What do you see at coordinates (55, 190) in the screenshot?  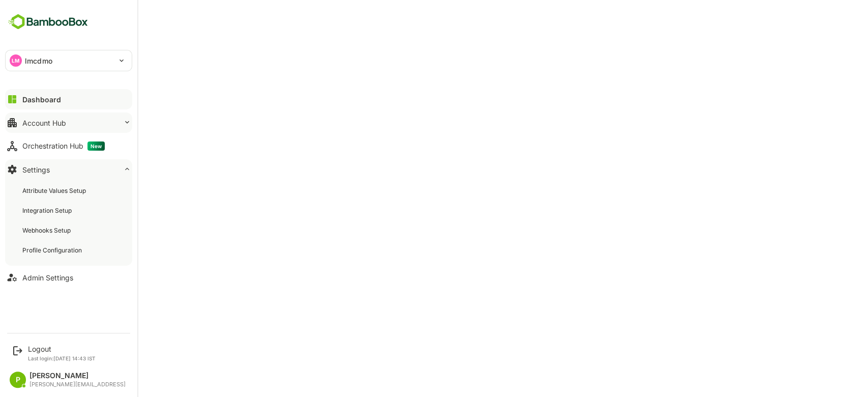 I see `div: Attribute Values Setup` at bounding box center [55, 190].